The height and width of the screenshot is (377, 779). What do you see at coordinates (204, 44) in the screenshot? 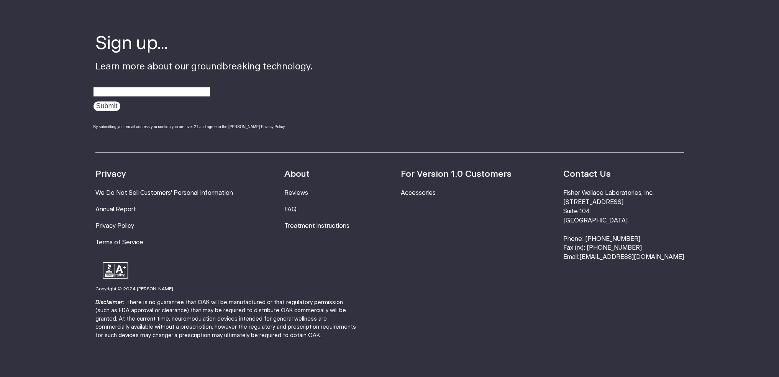
I see `h4: Sign up...` at bounding box center [204, 44].